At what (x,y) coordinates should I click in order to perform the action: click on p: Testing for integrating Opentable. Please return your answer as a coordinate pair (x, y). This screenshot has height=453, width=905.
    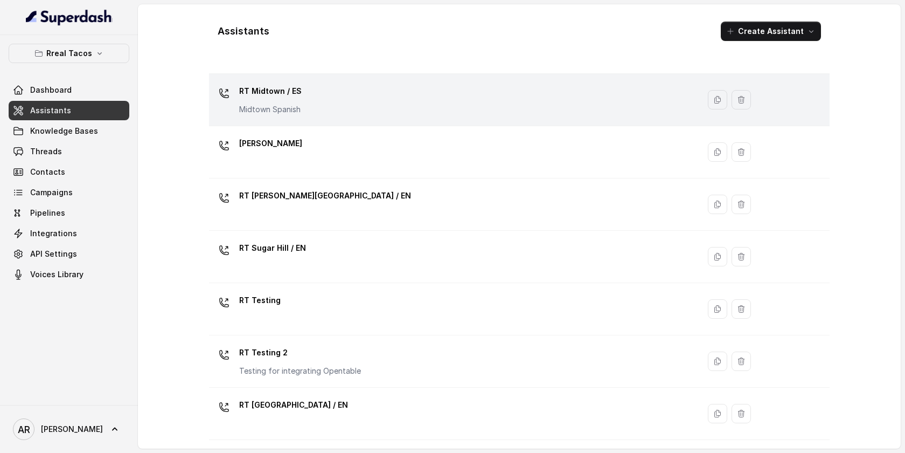
    Looking at the image, I should click on (300, 371).